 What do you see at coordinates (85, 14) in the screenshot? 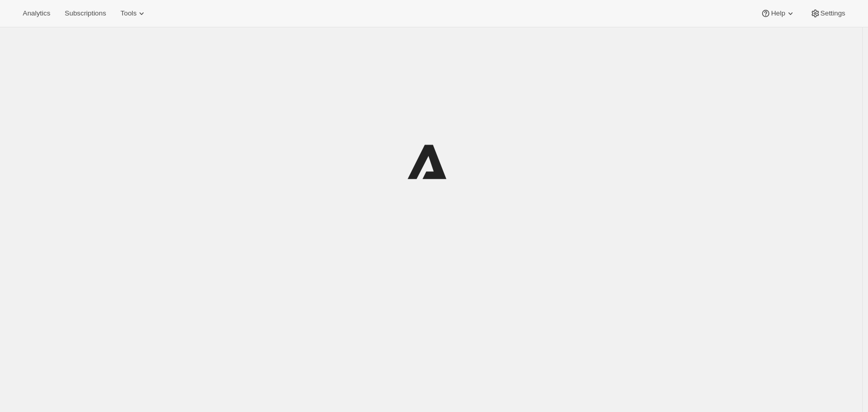
I see `span: Subscriptions` at bounding box center [85, 14].